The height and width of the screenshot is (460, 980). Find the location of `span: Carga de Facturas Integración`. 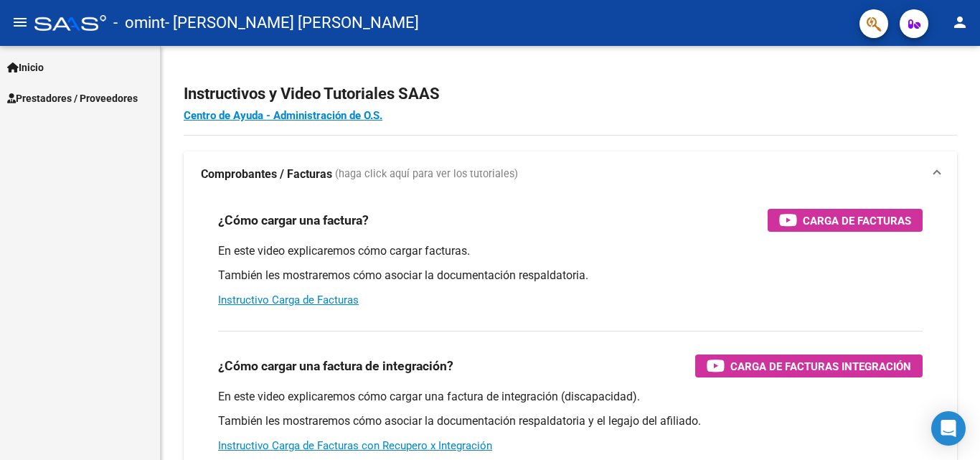

span: Carga de Facturas Integración is located at coordinates (821, 366).